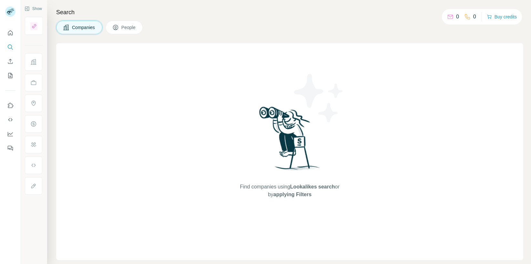 Image resolution: width=531 pixels, height=264 pixels. I want to click on button: Feedback, so click(10, 148).